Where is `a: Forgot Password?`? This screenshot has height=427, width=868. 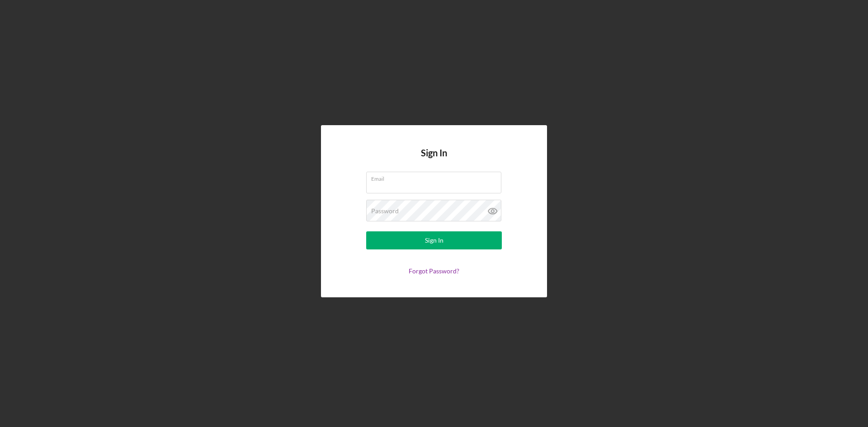
a: Forgot Password? is located at coordinates (434, 271).